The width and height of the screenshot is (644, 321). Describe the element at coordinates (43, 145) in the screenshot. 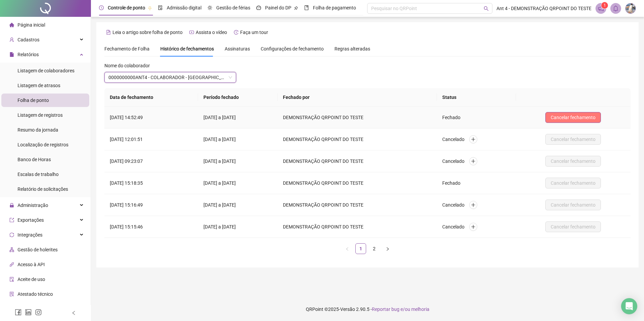

I see `span: Localização de registros` at that location.